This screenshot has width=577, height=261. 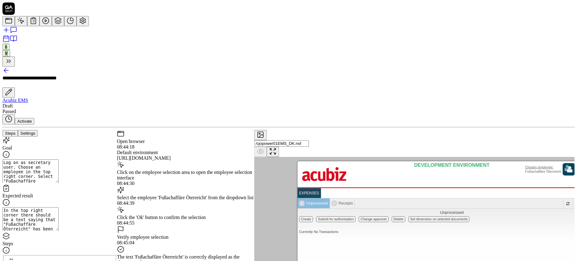 I want to click on button: View version history, so click(x=9, y=119).